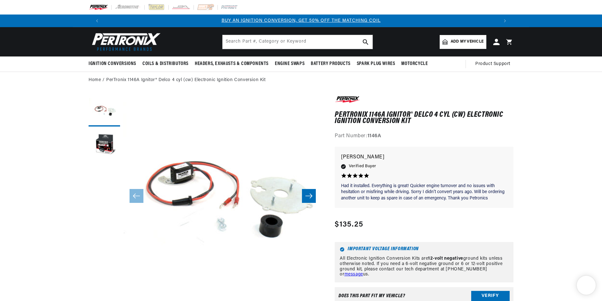  What do you see at coordinates (165, 64) in the screenshot?
I see `span: Coils & Distributors` at bounding box center [165, 64].